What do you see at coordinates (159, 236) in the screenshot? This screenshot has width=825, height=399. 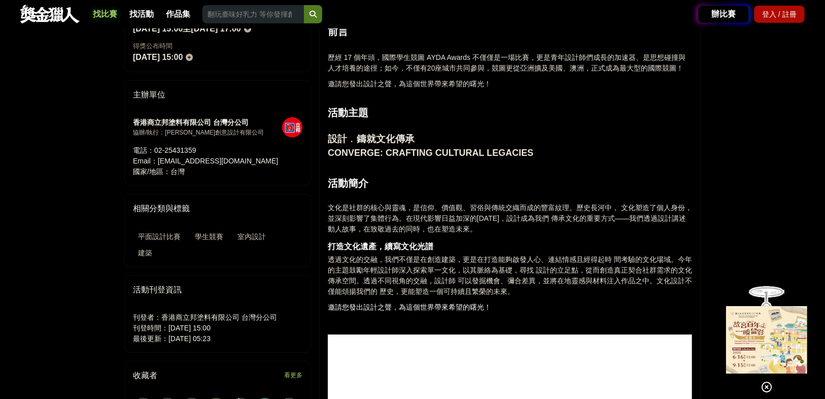 I see `a: 平面設計比賽` at bounding box center [159, 236].